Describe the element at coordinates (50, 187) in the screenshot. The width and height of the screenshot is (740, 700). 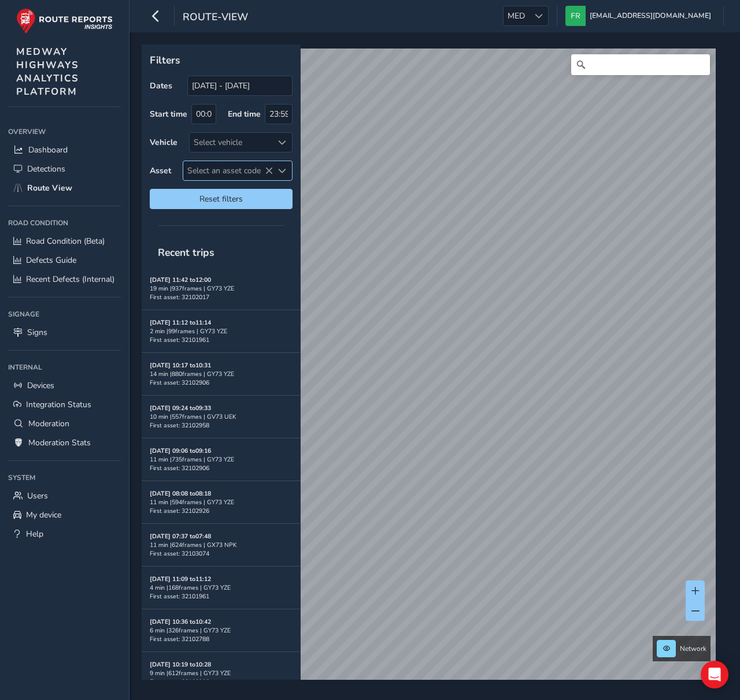
I see `span: Route View` at that location.